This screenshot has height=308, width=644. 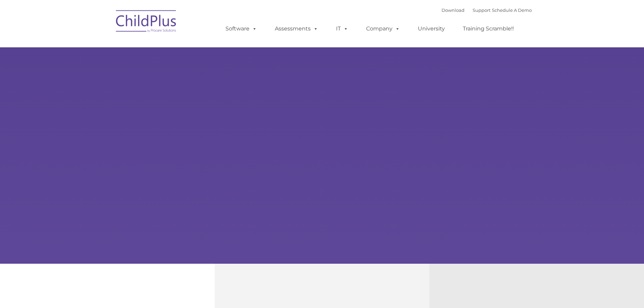 I want to click on a: Download, so click(x=453, y=10).